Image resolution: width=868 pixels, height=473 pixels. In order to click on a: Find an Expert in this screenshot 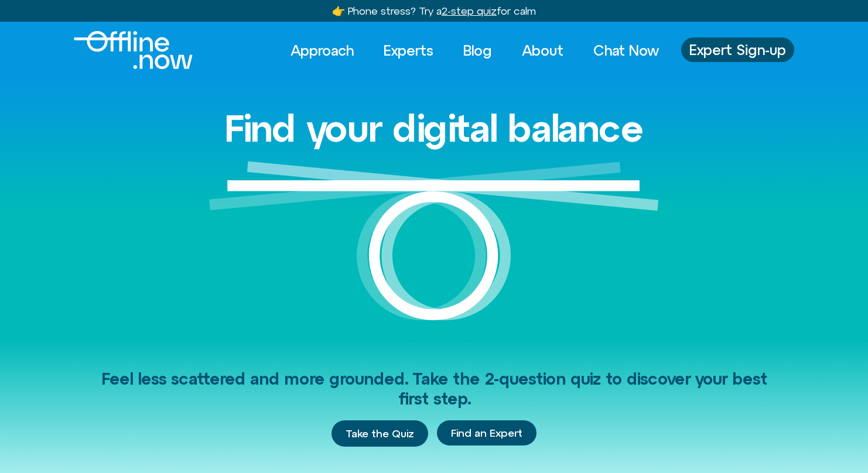, I will do `click(487, 434)`.